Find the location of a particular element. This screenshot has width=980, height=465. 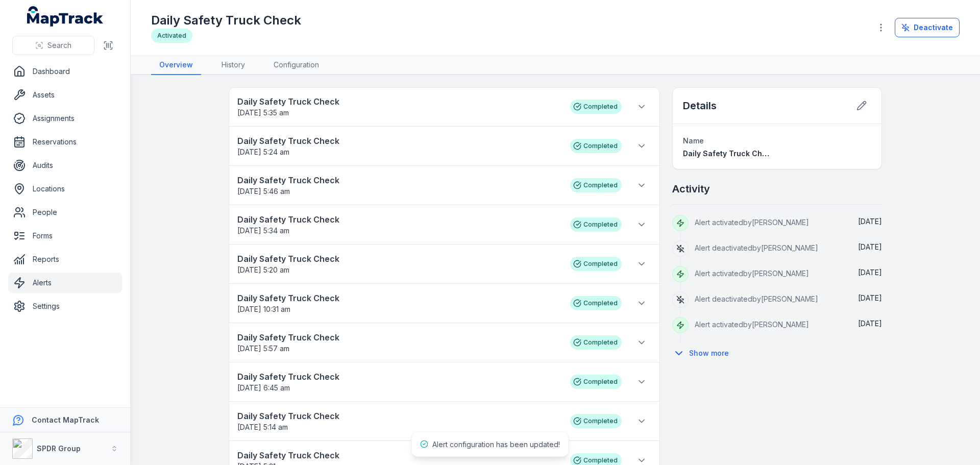

time: 16/05/2025, 10:31:12 am is located at coordinates (264, 309).